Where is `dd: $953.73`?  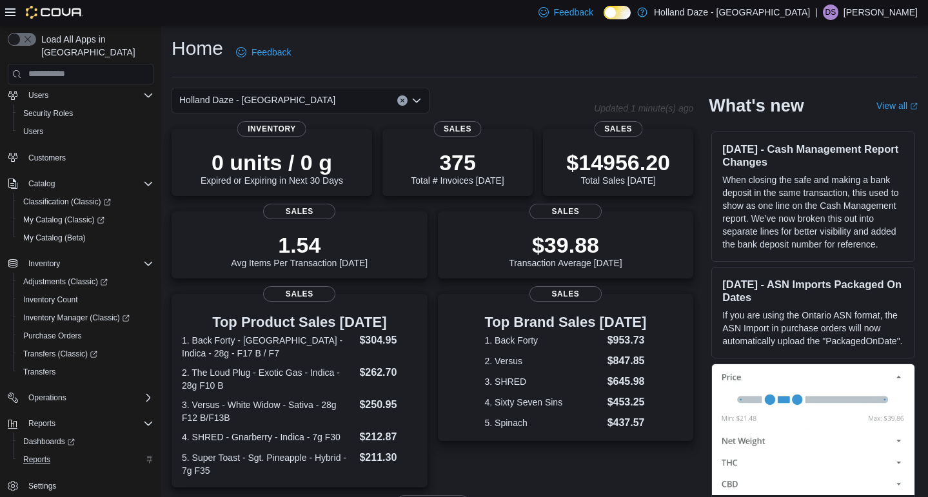 dd: $953.73 is located at coordinates (627, 340).